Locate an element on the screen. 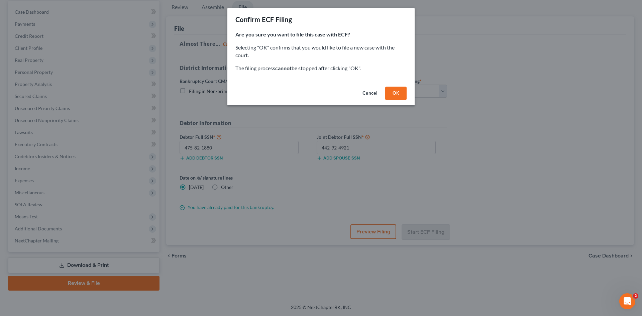 This screenshot has width=642, height=316. span: 2 is located at coordinates (636, 296).